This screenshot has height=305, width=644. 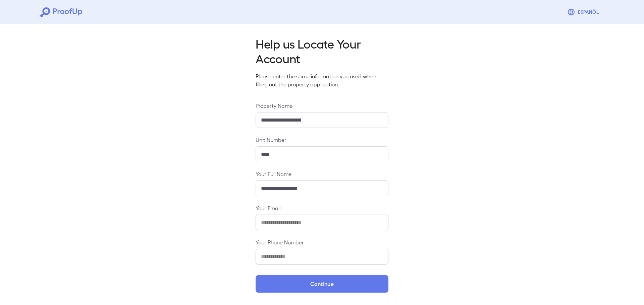 I want to click on p: Please enter the same information you used when filling out the property application., so click(x=322, y=80).